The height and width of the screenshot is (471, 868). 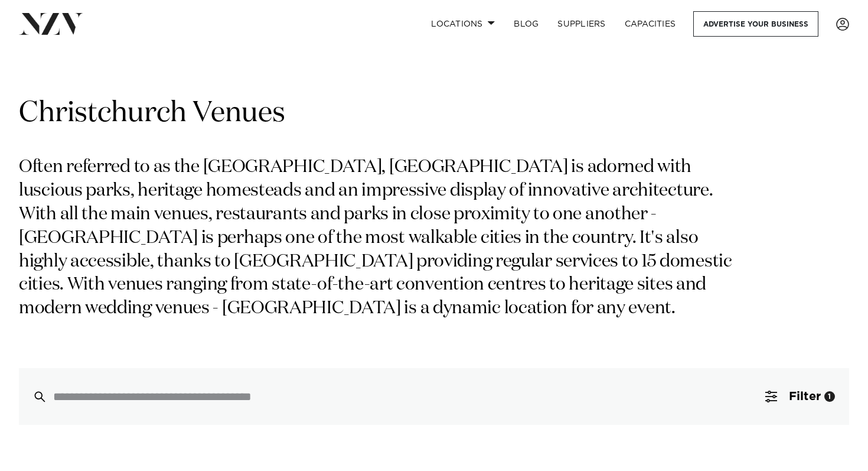 I want to click on a: BLOG, so click(x=526, y=23).